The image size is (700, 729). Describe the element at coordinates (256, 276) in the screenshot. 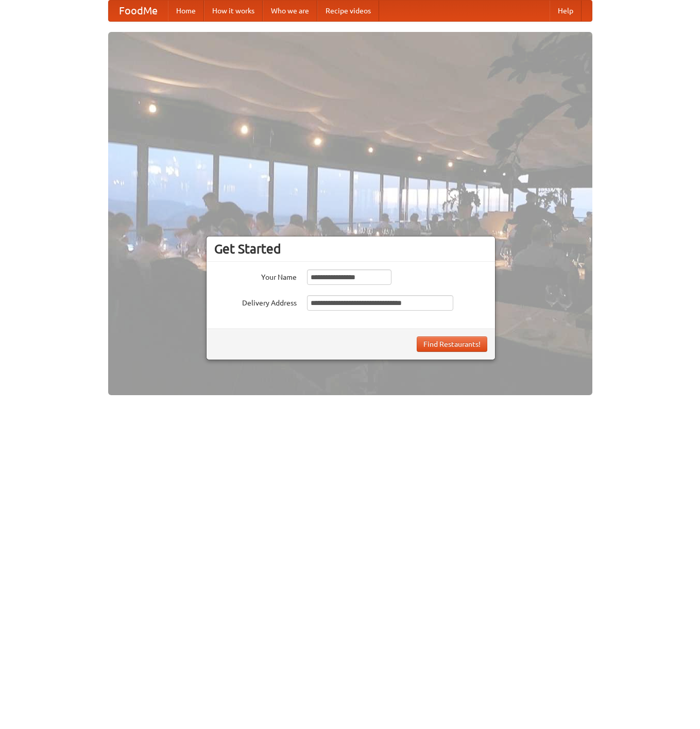

I see `label: Your Name` at that location.